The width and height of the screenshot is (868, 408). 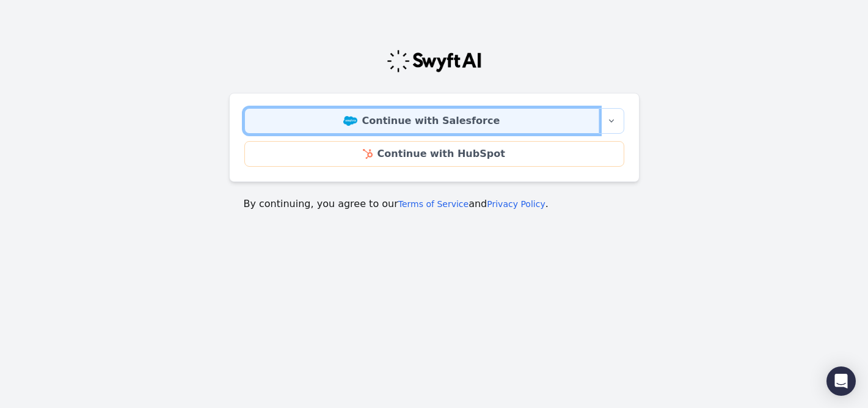 What do you see at coordinates (434, 61) in the screenshot?
I see `img: Swyft Logo` at bounding box center [434, 61].